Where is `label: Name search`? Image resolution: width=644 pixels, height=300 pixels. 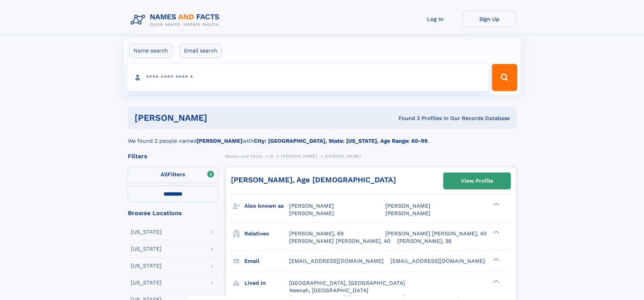
label: Name search is located at coordinates (151, 51).